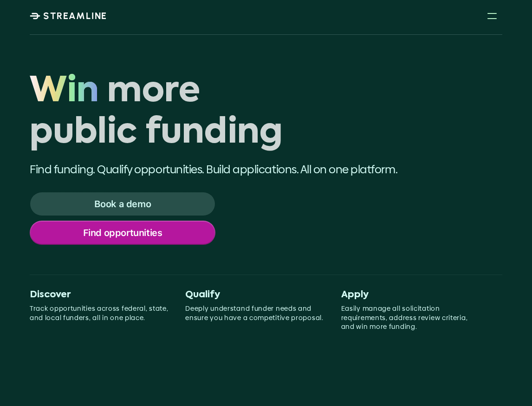 The height and width of the screenshot is (406, 532). I want to click on p: STREAMLINE, so click(75, 15).